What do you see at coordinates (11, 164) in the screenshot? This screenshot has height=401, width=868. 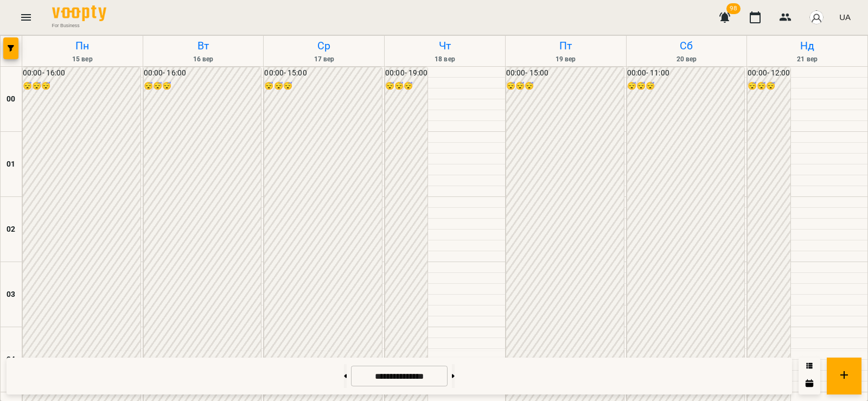 I see `h6: 01` at bounding box center [11, 164].